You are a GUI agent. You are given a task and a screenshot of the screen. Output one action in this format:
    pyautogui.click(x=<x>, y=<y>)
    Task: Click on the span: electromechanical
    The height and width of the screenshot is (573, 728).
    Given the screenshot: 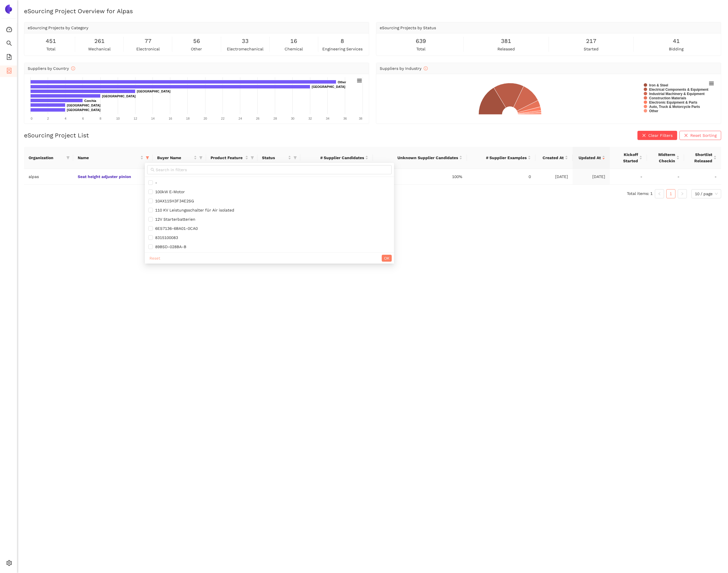 What is the action you would take?
    pyautogui.click(x=245, y=49)
    